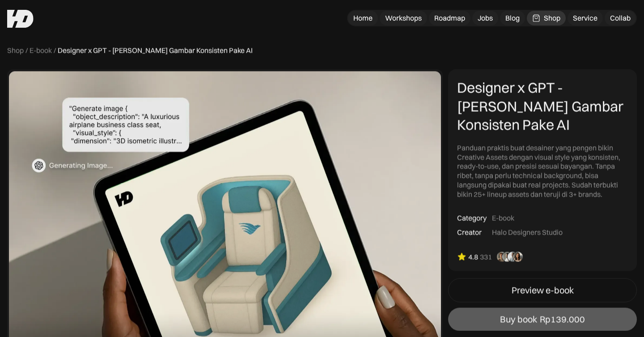  Describe the element at coordinates (472, 217) in the screenshot. I see `div: Category` at that location.